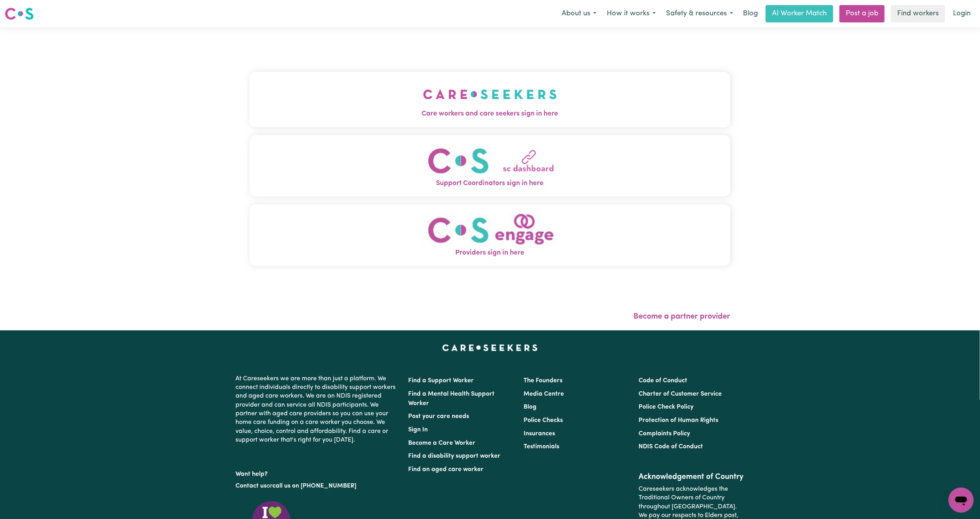 This screenshot has height=519, width=980. I want to click on a: Find an aged care worker, so click(446, 469).